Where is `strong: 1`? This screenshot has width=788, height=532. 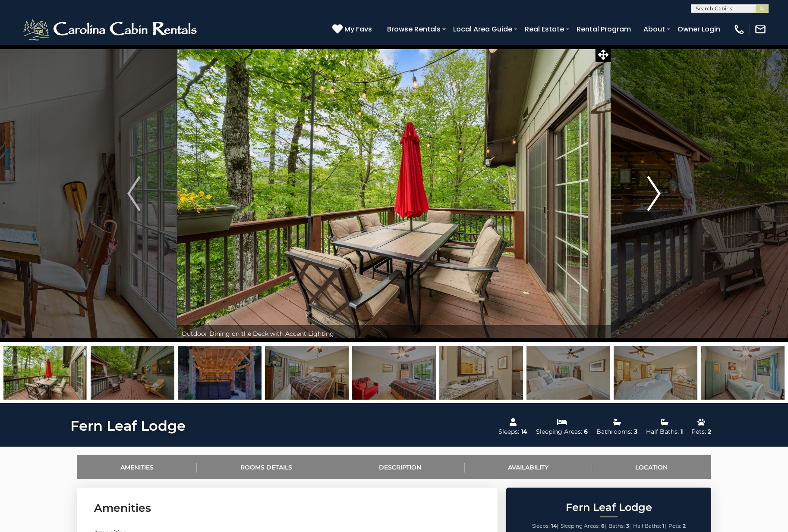 strong: 1 is located at coordinates (663, 526).